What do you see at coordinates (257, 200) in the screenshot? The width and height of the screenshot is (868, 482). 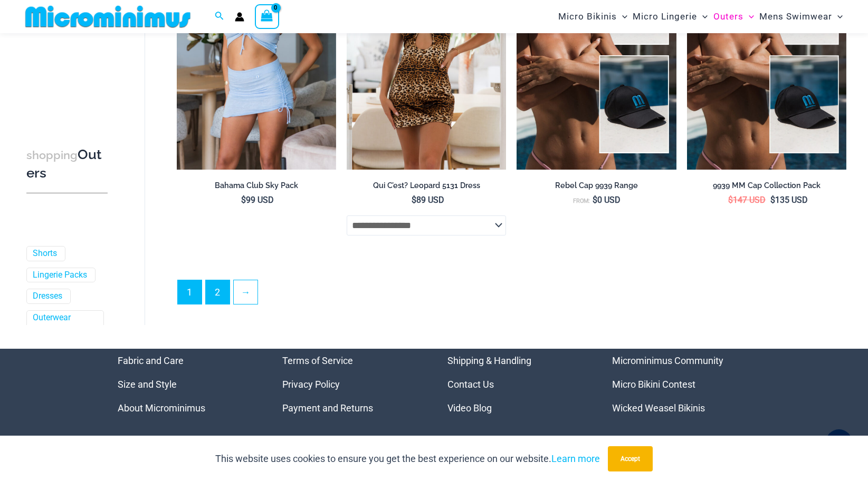 I see `bdi: 99 USD` at bounding box center [257, 200].